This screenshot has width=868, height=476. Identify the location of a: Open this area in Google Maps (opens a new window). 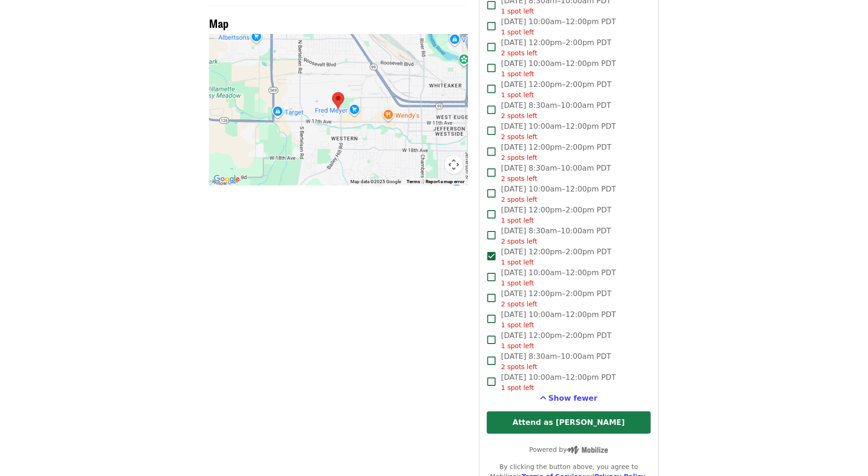
(227, 179).